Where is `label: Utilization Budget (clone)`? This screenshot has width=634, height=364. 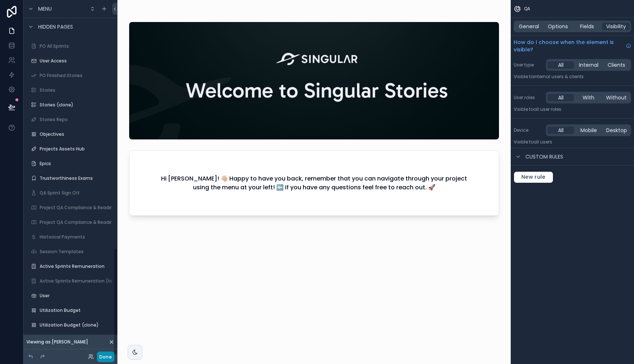
label: Utilization Budget (clone) is located at coordinates (75, 325).